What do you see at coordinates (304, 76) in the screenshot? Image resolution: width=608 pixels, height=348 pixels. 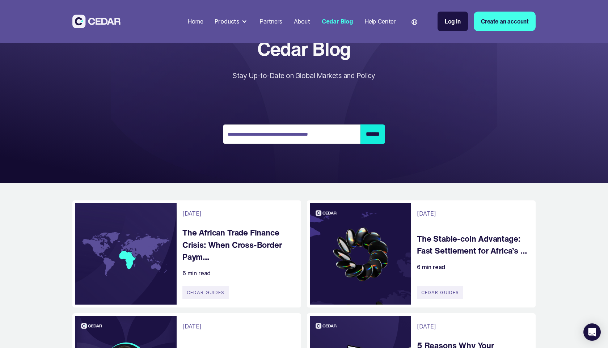 I see `span: Stay Up-to-Date on Global Markets and Policy` at bounding box center [304, 76].